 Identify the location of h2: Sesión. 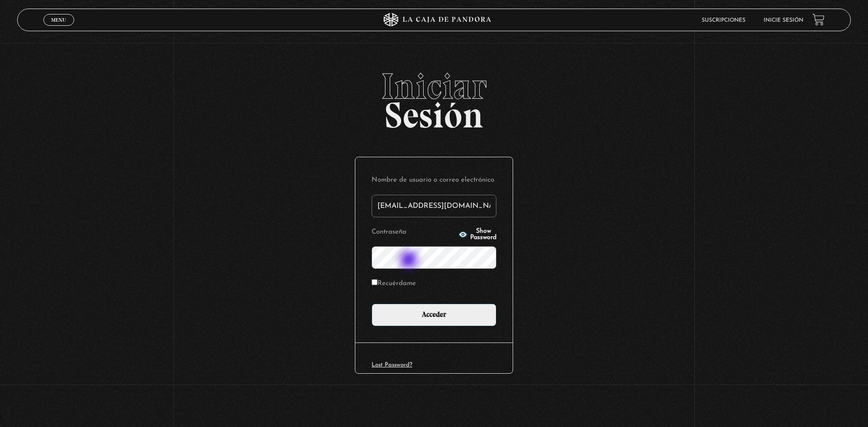
(434, 97).